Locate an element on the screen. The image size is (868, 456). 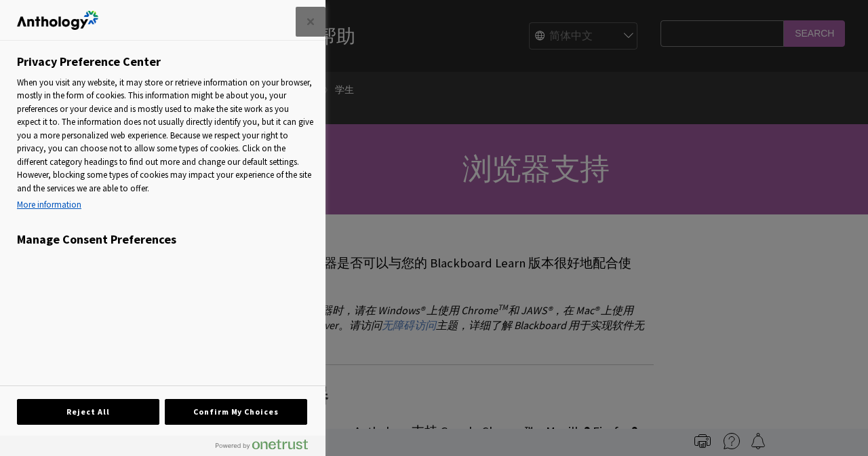
button: Close is located at coordinates (310, 21).